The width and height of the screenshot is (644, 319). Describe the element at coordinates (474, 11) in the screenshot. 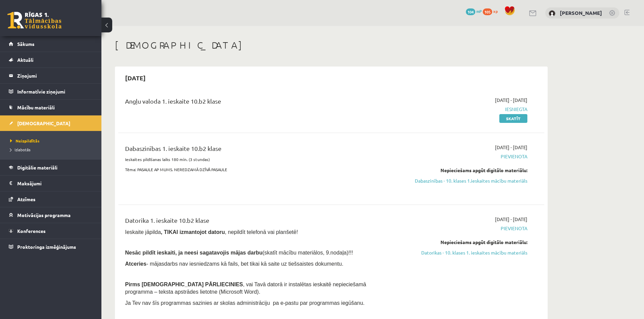

I see `a: 104 mP` at that location.